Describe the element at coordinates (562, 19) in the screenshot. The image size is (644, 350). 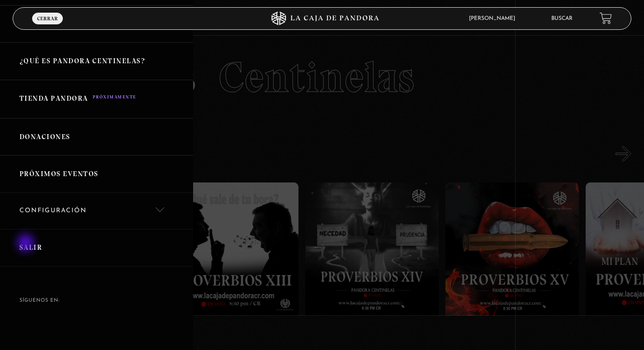
I see `a: Buscar` at that location.